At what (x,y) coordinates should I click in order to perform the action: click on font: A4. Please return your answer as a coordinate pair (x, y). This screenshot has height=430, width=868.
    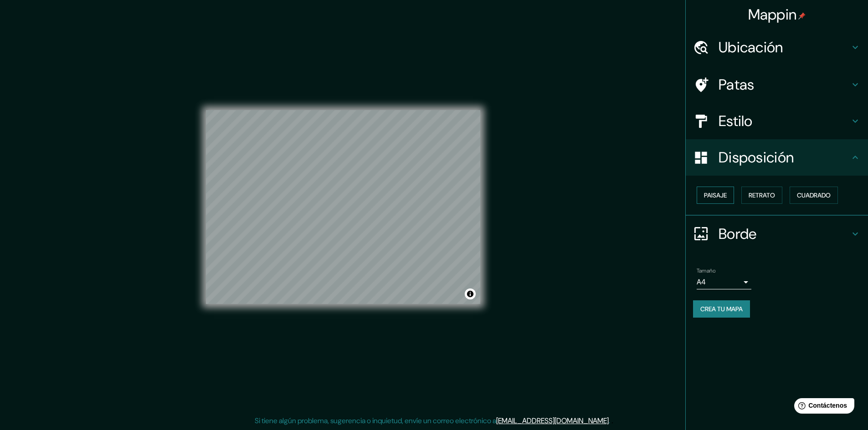
    Looking at the image, I should click on (701, 282).